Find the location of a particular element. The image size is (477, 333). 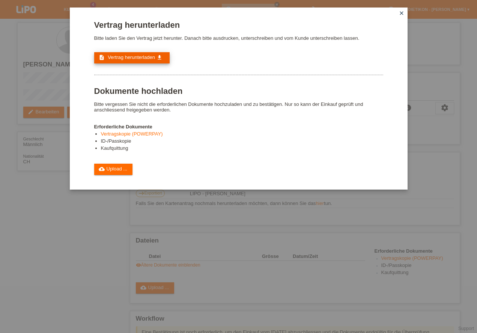

h1: Vertrag herunterladen is located at coordinates (239, 25).